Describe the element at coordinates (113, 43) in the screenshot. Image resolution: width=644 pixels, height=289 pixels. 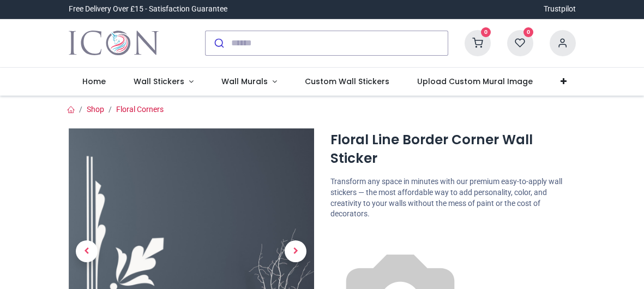
I see `a: Logo of Icon Wall Stickers` at that location.